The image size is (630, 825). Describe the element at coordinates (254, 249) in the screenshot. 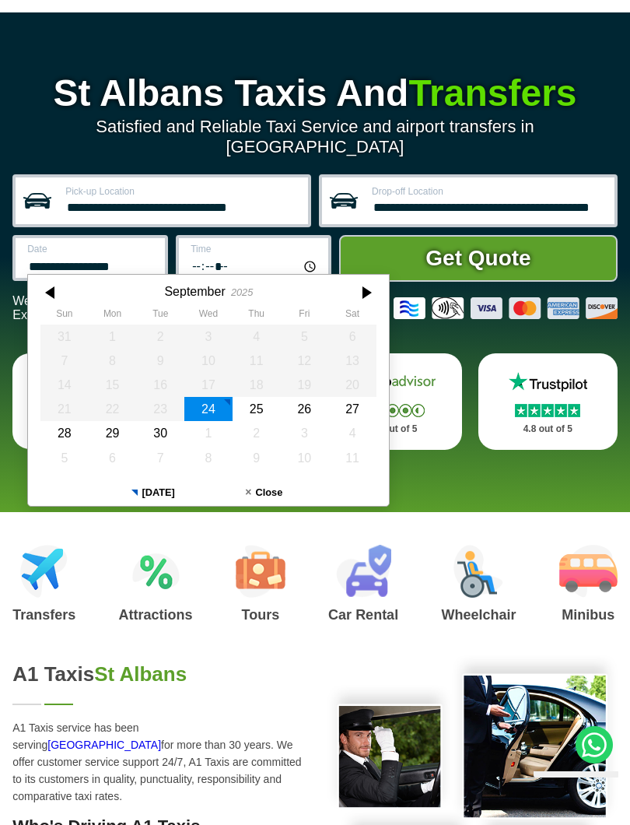

I see `label: Time` at that location.